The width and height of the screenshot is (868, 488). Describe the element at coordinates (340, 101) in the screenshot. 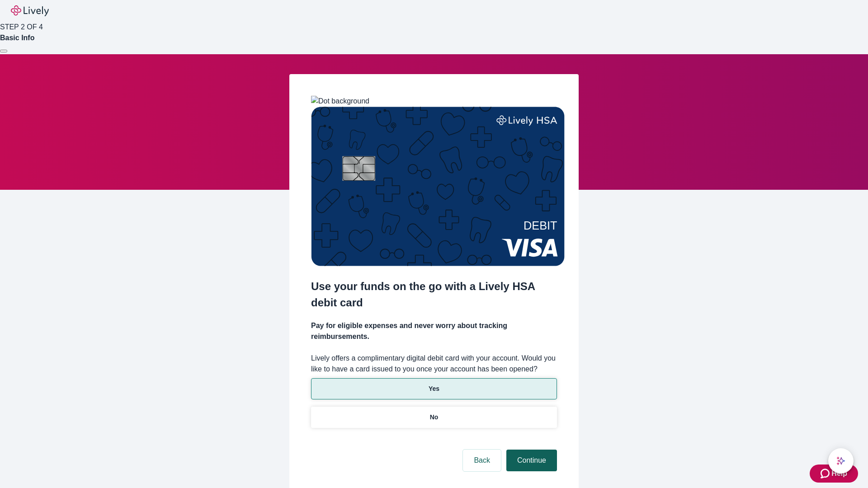

I see `img: Dot background` at that location.